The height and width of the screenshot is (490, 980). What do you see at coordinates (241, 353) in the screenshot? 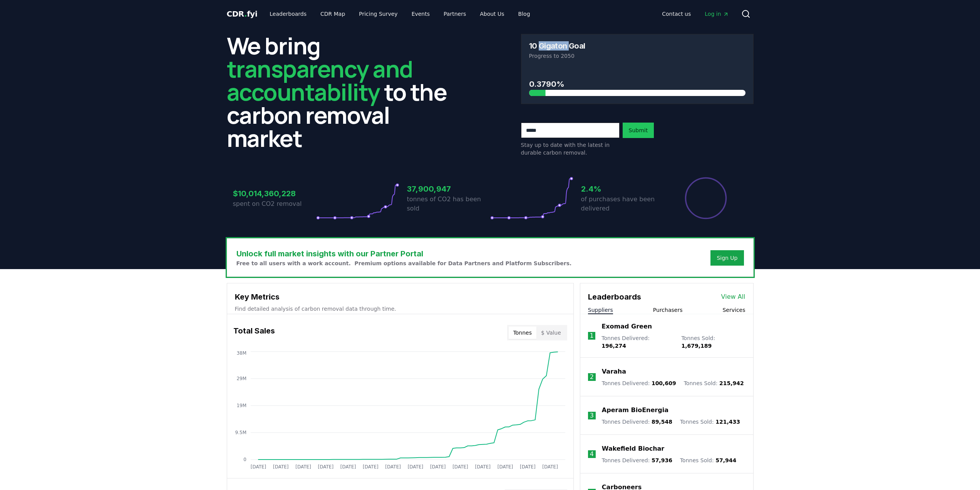
I see `tspan: 38M` at bounding box center [241, 353].